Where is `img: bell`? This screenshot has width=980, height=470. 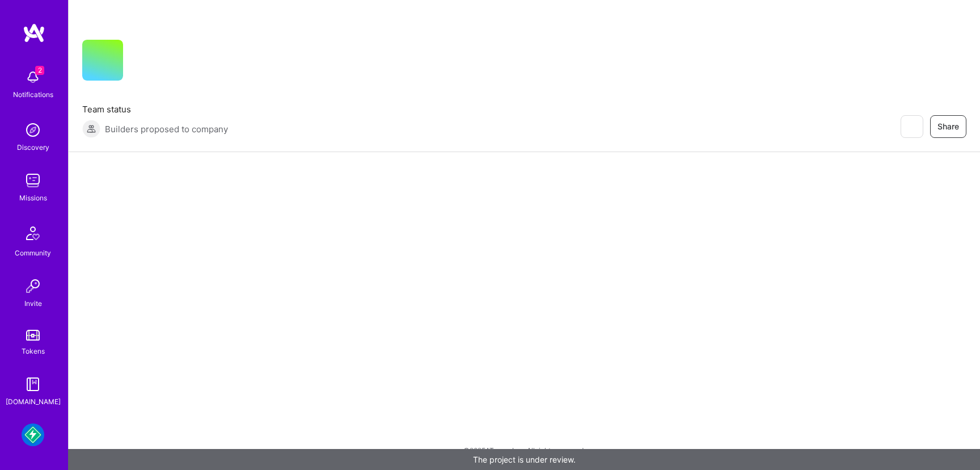
img: bell is located at coordinates (33, 77).